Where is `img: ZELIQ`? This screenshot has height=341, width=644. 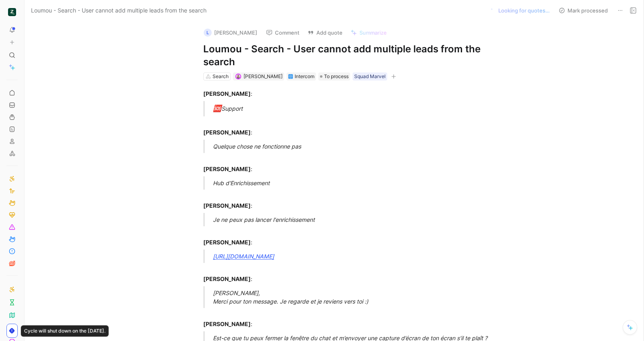
img: ZELIQ is located at coordinates (13, 13).